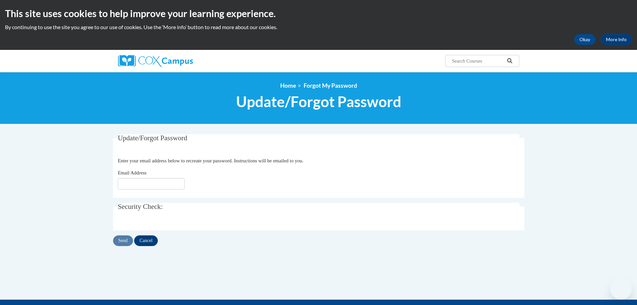 The height and width of the screenshot is (305, 637). What do you see at coordinates (132, 173) in the screenshot?
I see `span: Email Address` at bounding box center [132, 173].